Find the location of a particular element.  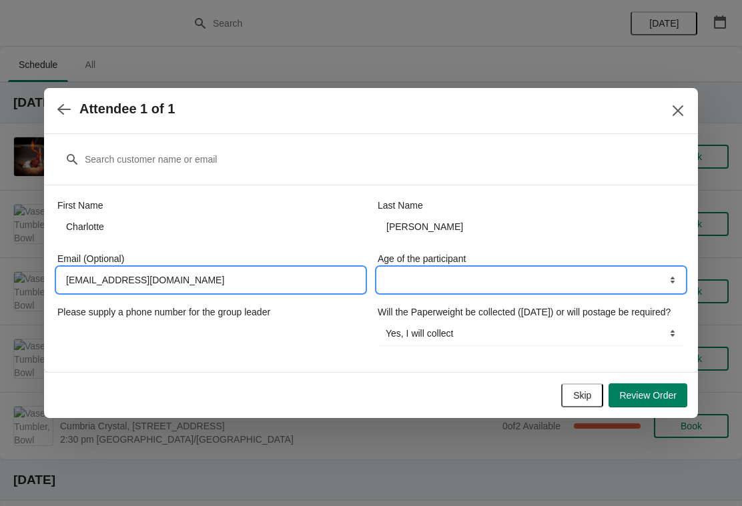

span: Skip is located at coordinates (582, 396).